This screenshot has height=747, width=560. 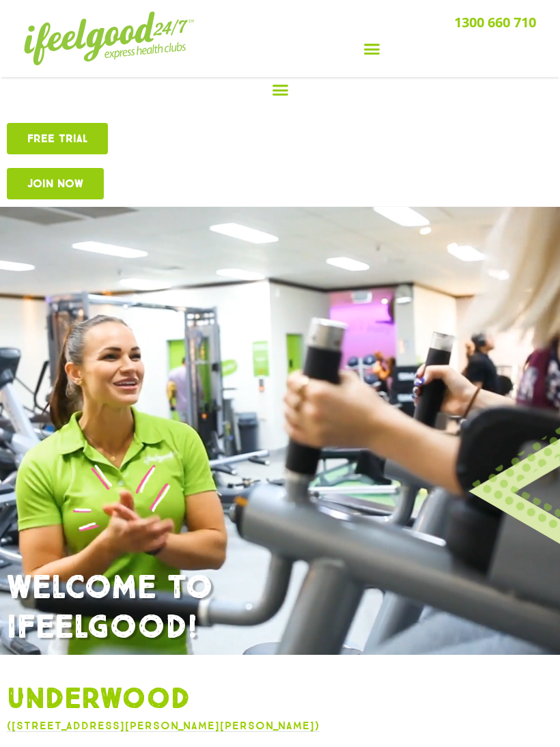 What do you see at coordinates (495, 22) in the screenshot?
I see `a: 1300 660 710` at bounding box center [495, 22].